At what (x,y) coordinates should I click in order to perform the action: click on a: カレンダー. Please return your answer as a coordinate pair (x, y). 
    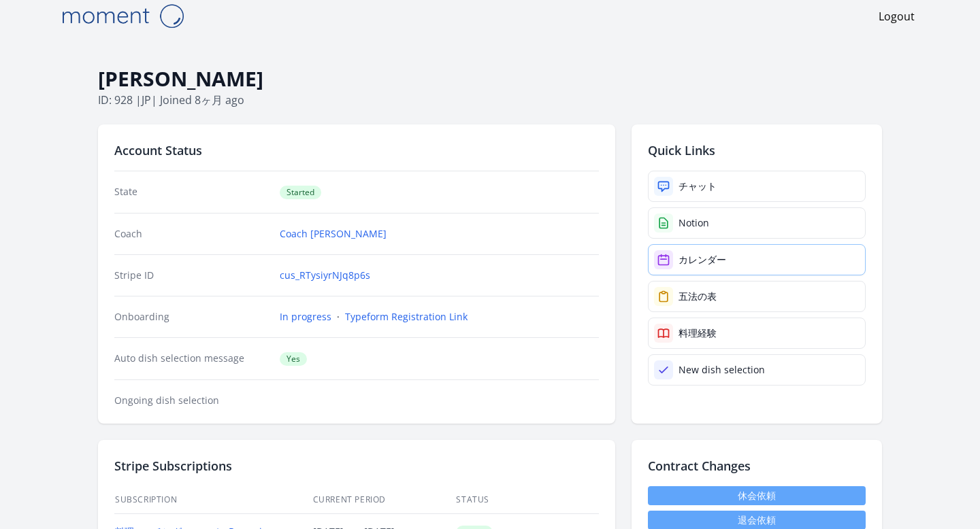
    Looking at the image, I should click on (757, 260).